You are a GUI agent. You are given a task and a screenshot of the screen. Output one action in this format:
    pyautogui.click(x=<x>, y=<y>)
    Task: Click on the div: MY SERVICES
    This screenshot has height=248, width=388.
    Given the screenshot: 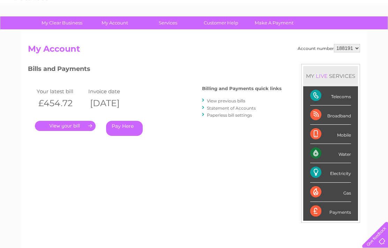 What is the action you would take?
    pyautogui.click(x=331, y=76)
    